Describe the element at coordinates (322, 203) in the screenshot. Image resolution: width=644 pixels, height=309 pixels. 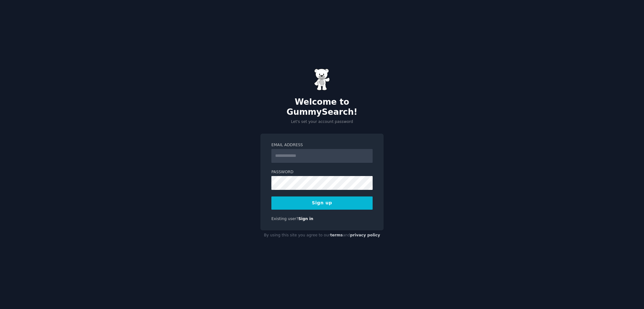
I see `button: Sign up` at that location.